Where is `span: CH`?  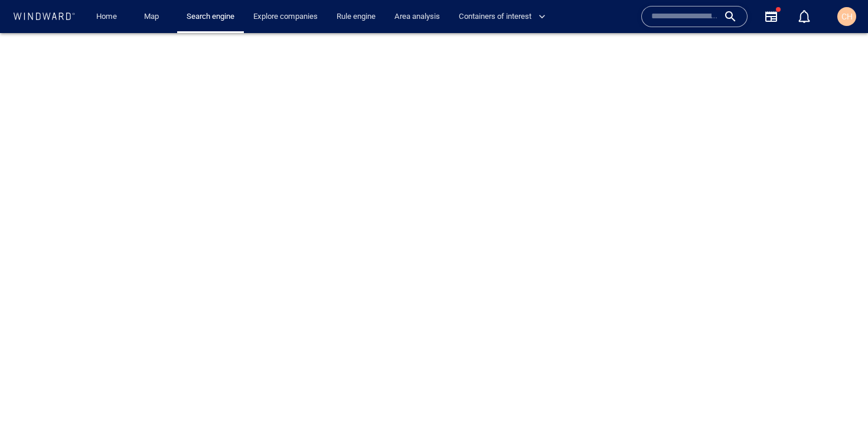
span: CH is located at coordinates (846, 17).